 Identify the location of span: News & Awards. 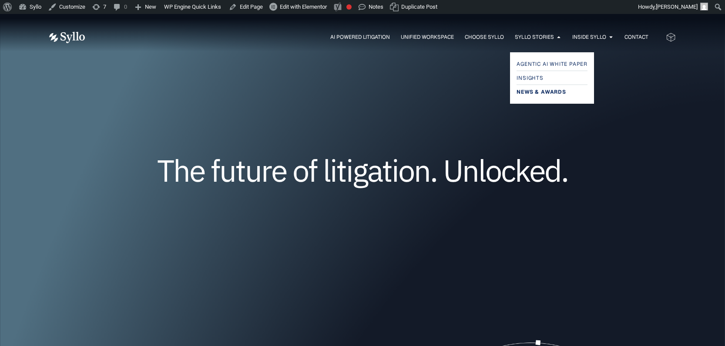
(541, 92).